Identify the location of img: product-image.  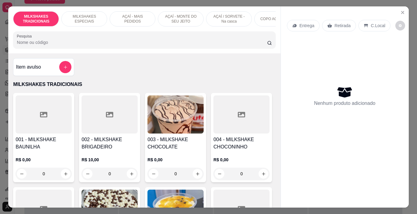
(175, 114).